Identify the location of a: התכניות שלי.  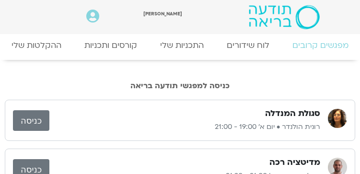
(182, 45).